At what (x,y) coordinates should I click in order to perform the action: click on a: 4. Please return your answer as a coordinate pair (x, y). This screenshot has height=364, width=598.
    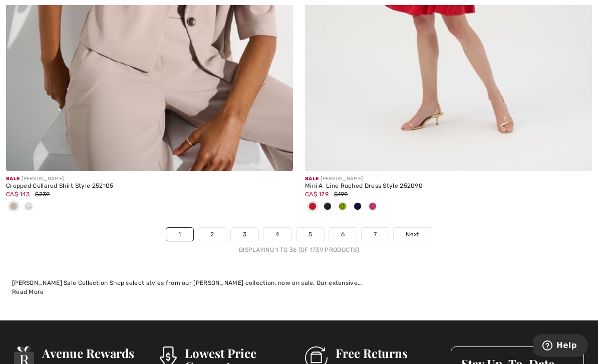
    Looking at the image, I should click on (277, 234).